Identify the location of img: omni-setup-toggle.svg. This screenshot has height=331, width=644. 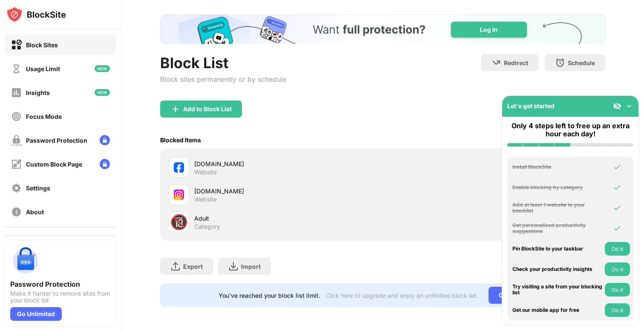
(629, 106).